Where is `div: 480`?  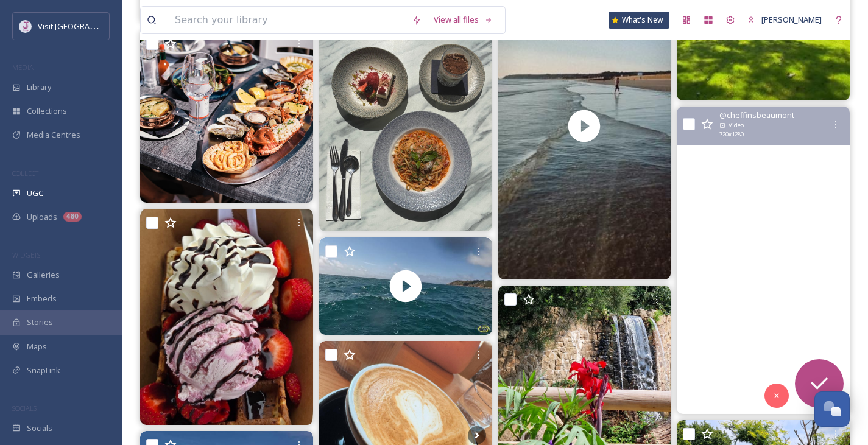 div: 480 is located at coordinates (73, 217).